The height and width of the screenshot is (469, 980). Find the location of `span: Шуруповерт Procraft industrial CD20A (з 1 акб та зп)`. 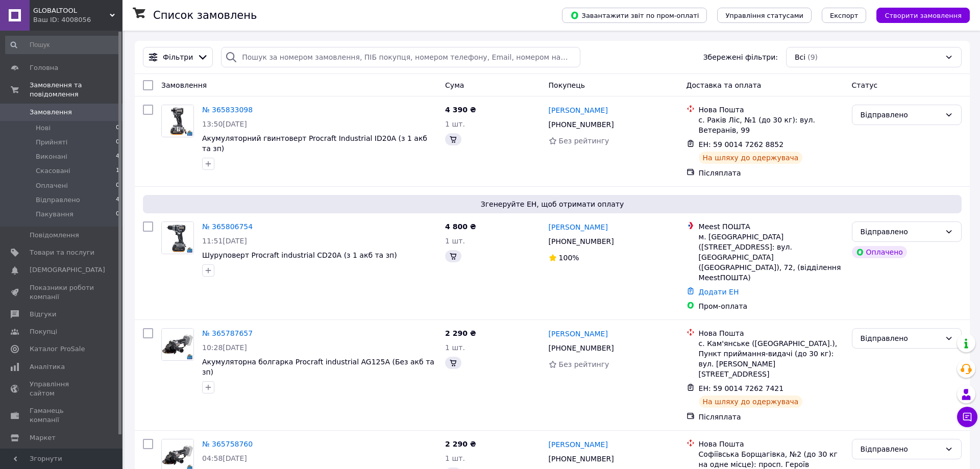

span: Шуруповерт Procraft industrial CD20A (з 1 акб та зп) is located at coordinates (299, 255).